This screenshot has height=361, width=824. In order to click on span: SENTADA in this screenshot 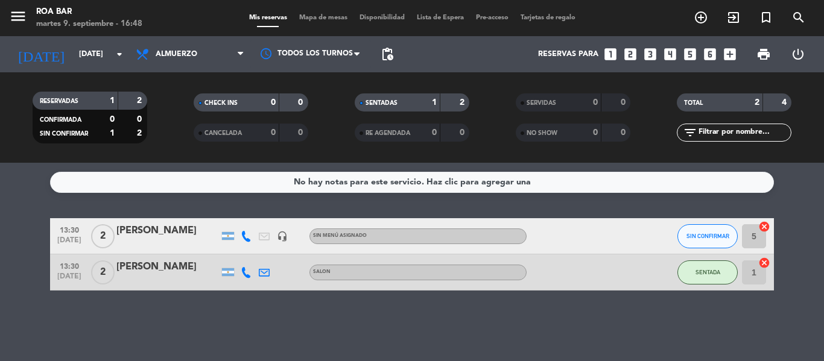, I will do `click(708, 272)`.